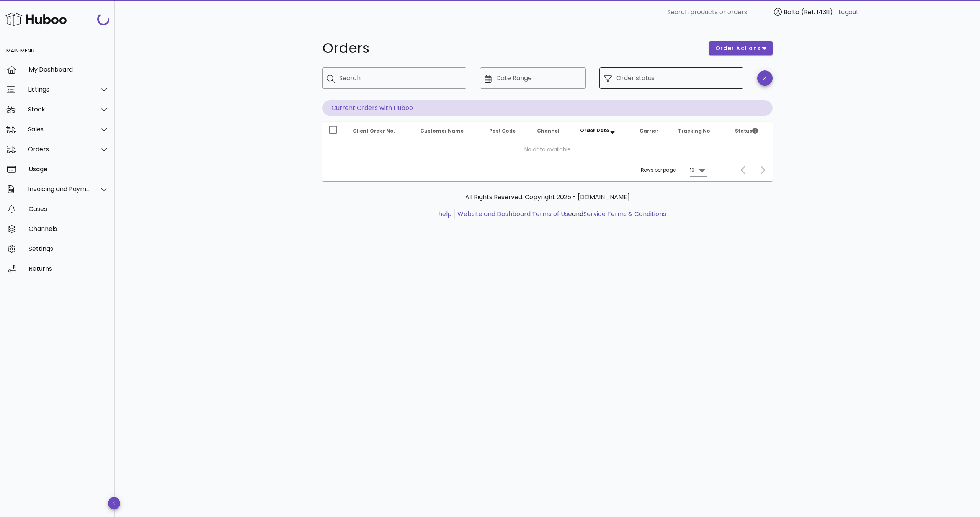 The image size is (980, 517). I want to click on div: My Dashboard, so click(69, 70).